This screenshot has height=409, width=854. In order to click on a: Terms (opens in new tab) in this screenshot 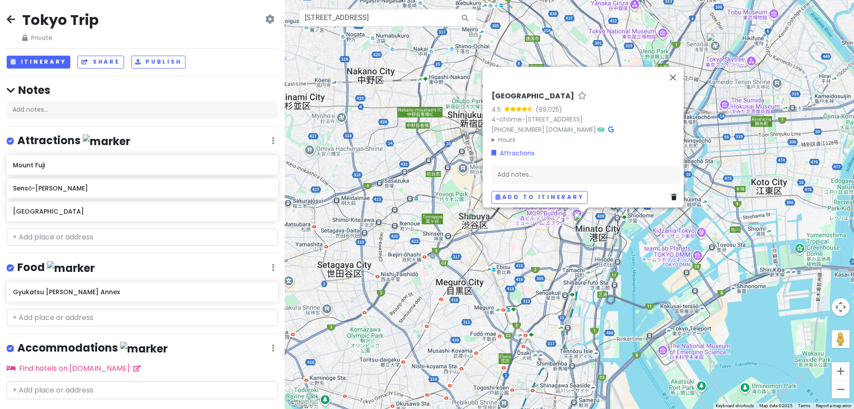, I will do `click(804, 405)`.